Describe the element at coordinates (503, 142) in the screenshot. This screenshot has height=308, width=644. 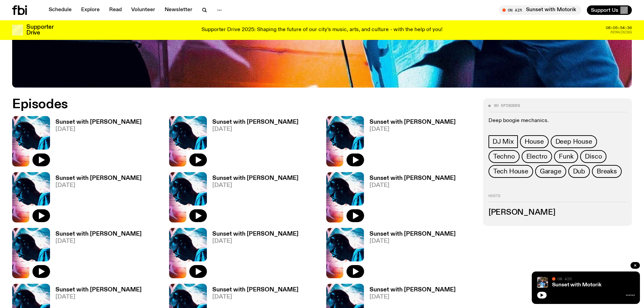
I see `span: DJ Mix` at that location.